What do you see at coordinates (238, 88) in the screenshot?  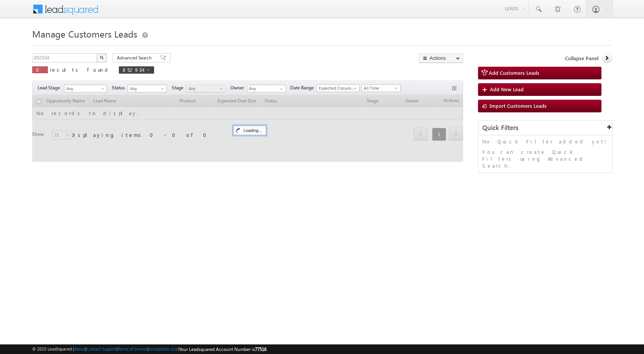 I see `span: Owner` at bounding box center [238, 88].